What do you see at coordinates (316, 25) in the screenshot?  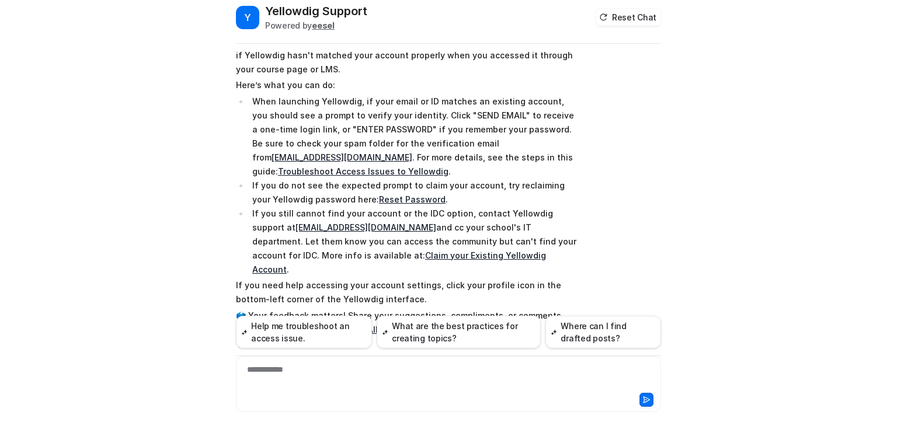 I see `div: Powered by` at bounding box center [316, 25].